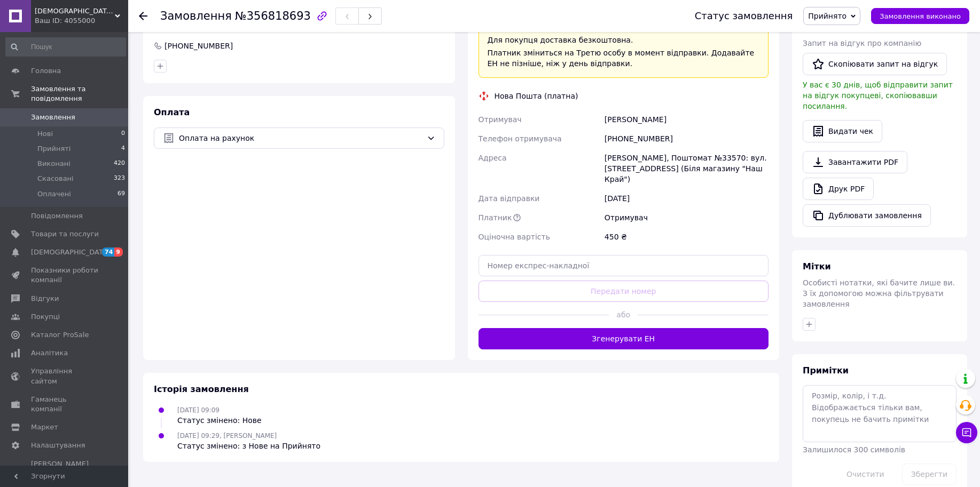 This screenshot has height=487, width=980. I want to click on button: Скопіювати запит на відгук, so click(875, 64).